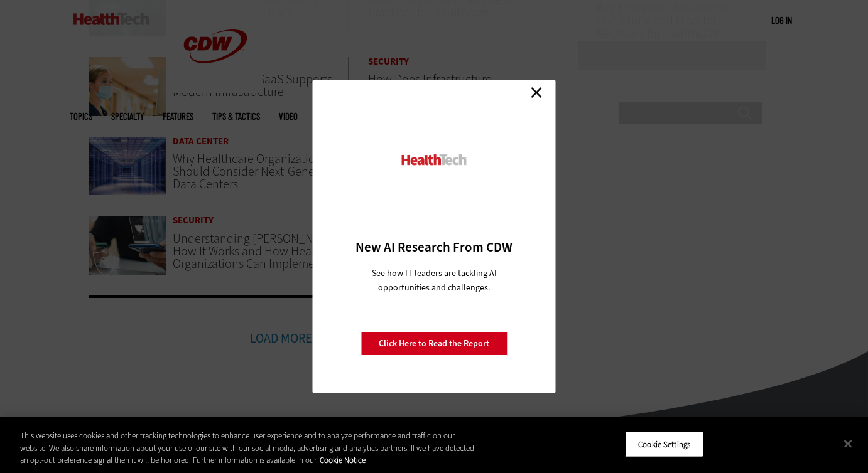  I want to click on a: More information about your privacy, so click(342, 460).